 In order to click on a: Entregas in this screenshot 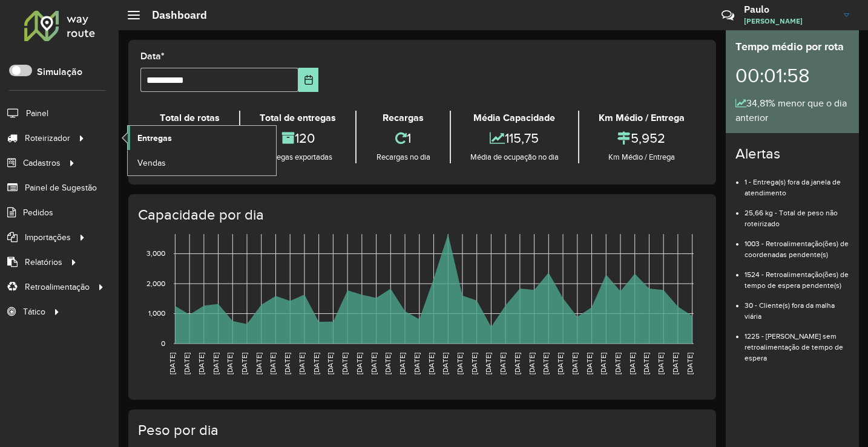, I will do `click(202, 138)`.